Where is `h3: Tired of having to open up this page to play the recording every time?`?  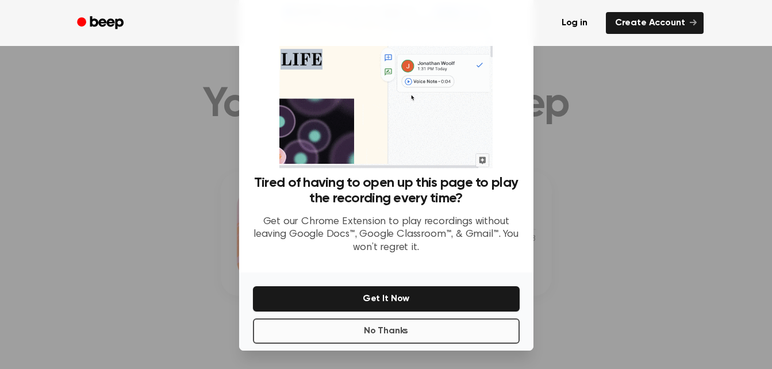
h3: Tired of having to open up this page to play the recording every time? is located at coordinates (386, 191).